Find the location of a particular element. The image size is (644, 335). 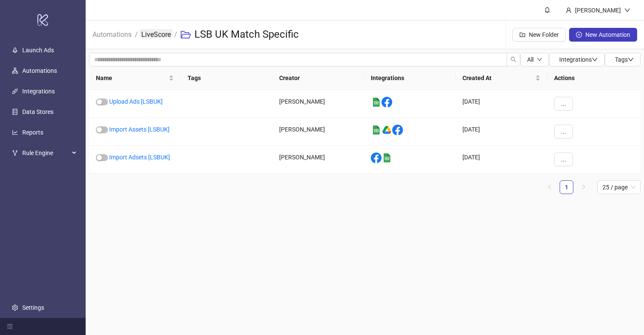

div: Page Size is located at coordinates (619, 187).